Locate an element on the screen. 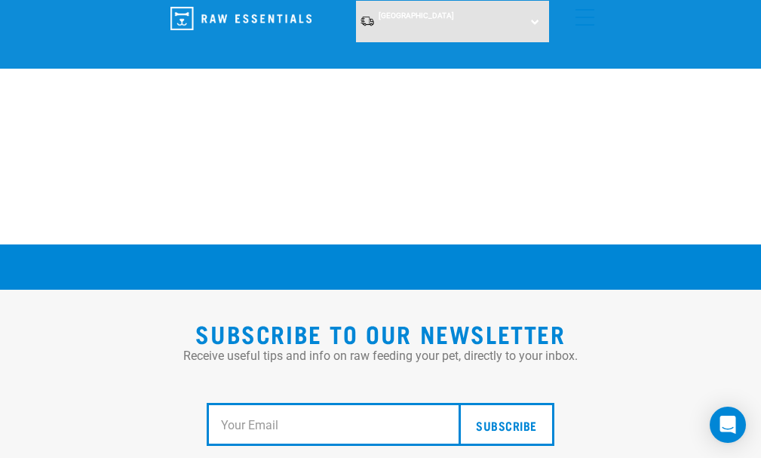  input: Subscribe is located at coordinates (506, 425).